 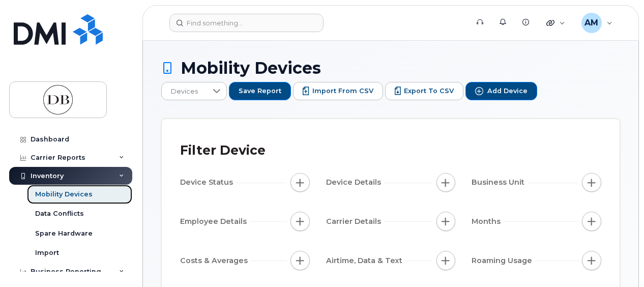 I want to click on button: Add Device, so click(x=501, y=91).